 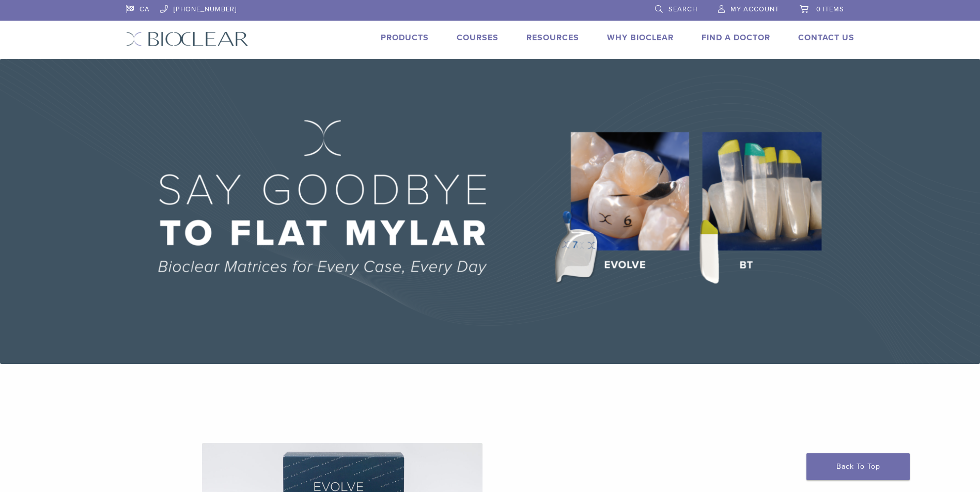 I want to click on span: Search, so click(x=683, y=10).